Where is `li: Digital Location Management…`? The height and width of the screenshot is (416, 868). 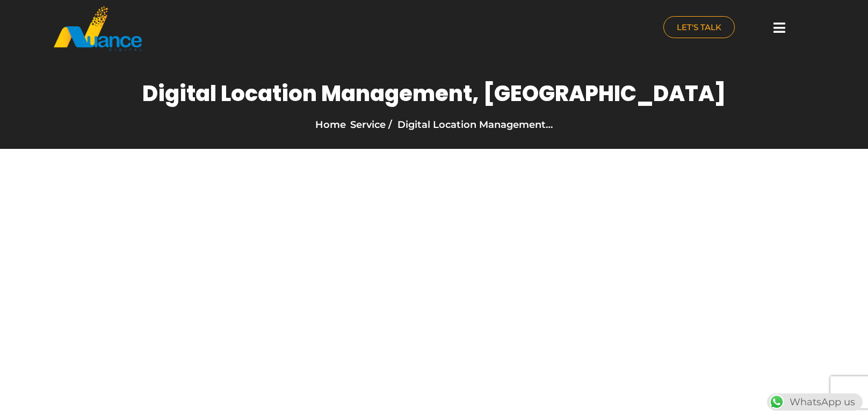
li: Digital Location Management… is located at coordinates (469, 124).